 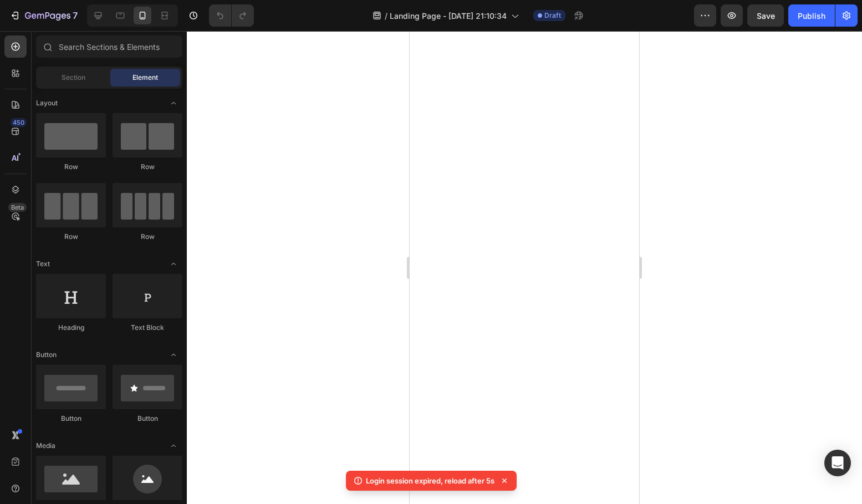 What do you see at coordinates (46, 445) in the screenshot?
I see `span: Media` at bounding box center [46, 445].